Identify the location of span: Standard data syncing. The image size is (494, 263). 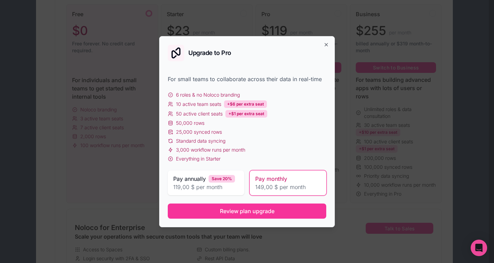
(201, 141).